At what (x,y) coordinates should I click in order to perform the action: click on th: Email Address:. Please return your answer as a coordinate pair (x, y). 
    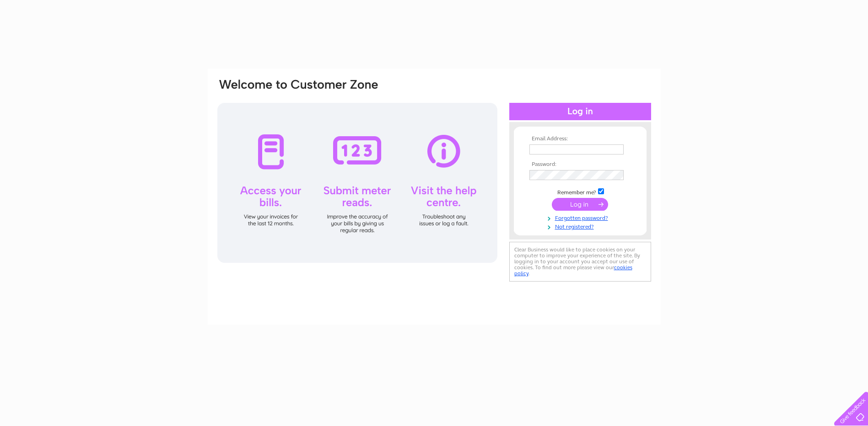
    Looking at the image, I should click on (580, 139).